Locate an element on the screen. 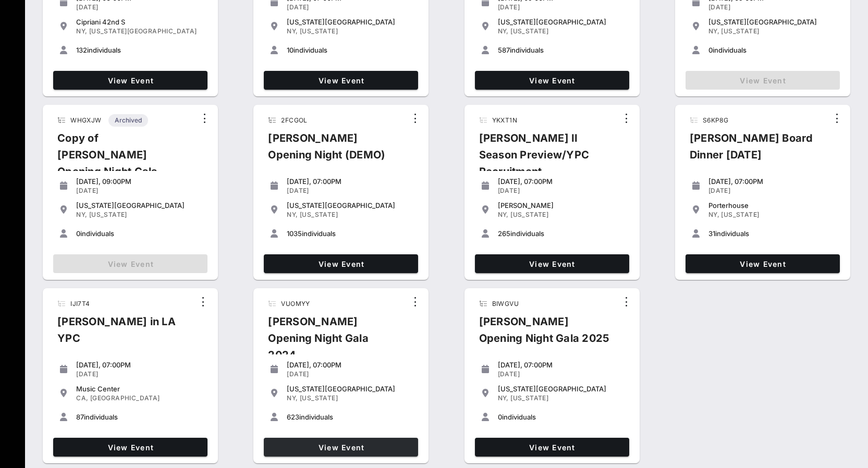  span: S6KP8G is located at coordinates (715, 120).